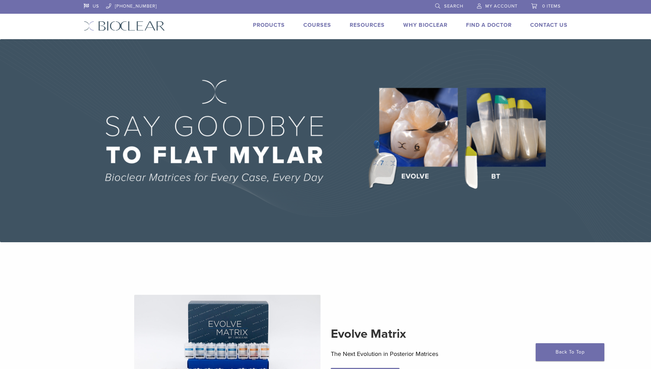  What do you see at coordinates (552, 6) in the screenshot?
I see `span: 0 items` at bounding box center [552, 6].